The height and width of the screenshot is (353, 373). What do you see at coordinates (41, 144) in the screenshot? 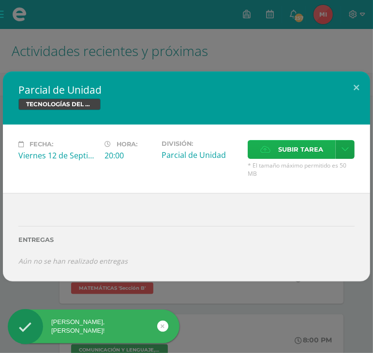
I see `span: Fecha:` at bounding box center [41, 144].